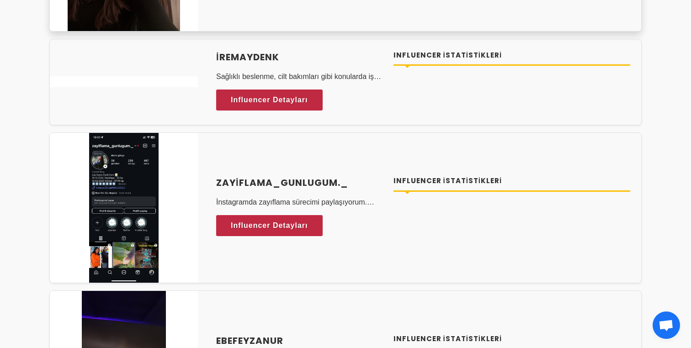 Image resolution: width=691 pixels, height=348 pixels. Describe the element at coordinates (299, 57) in the screenshot. I see `a: iremaydenk` at that location.